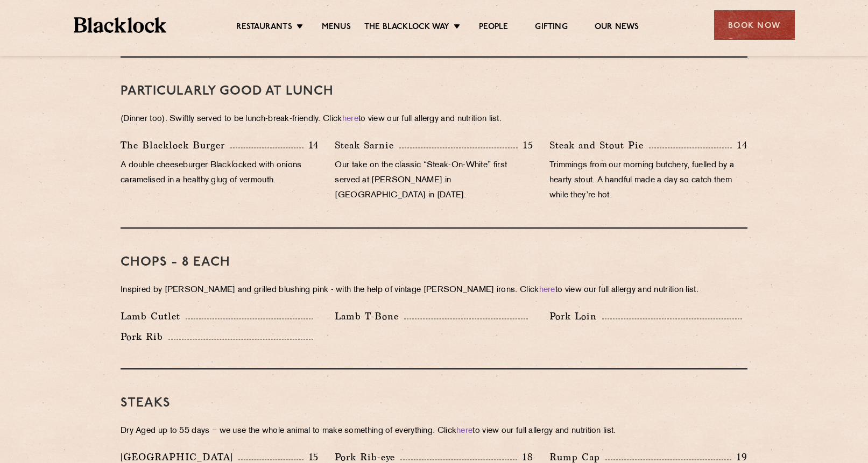 The height and width of the screenshot is (463, 868). Describe the element at coordinates (367, 145) in the screenshot. I see `p: Steak Sarnie` at that location.